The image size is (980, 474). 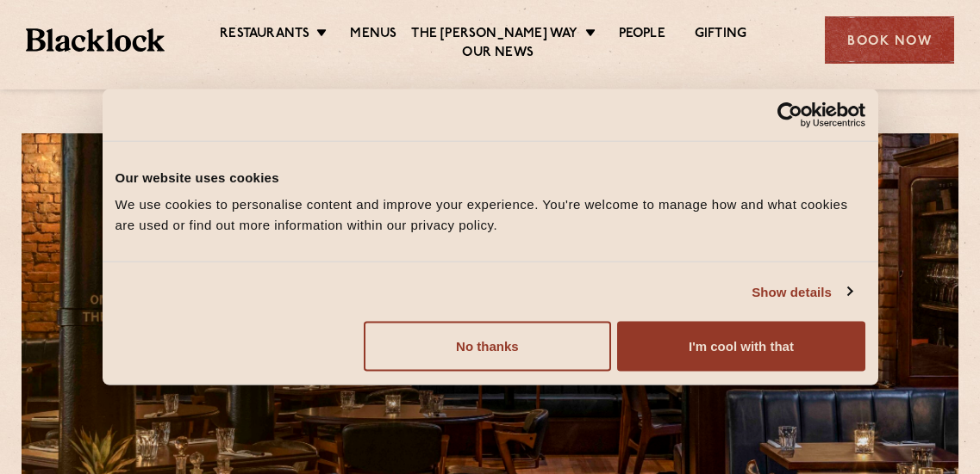 What do you see at coordinates (490, 177) in the screenshot?
I see `div: Our website uses cookies` at bounding box center [490, 177].